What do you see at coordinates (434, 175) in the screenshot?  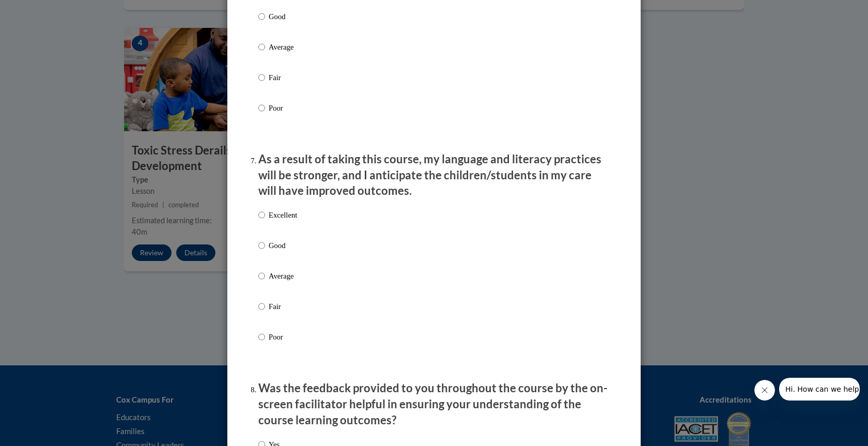 I see `p: As a result of taking this course, my language and literacy practices will be stronger, and I ant...` at bounding box center [434, 175].